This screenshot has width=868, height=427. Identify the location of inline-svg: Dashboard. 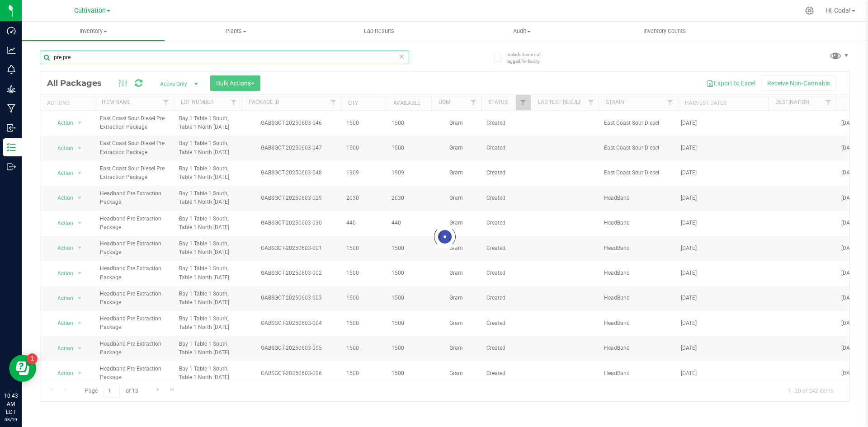
(11, 31).